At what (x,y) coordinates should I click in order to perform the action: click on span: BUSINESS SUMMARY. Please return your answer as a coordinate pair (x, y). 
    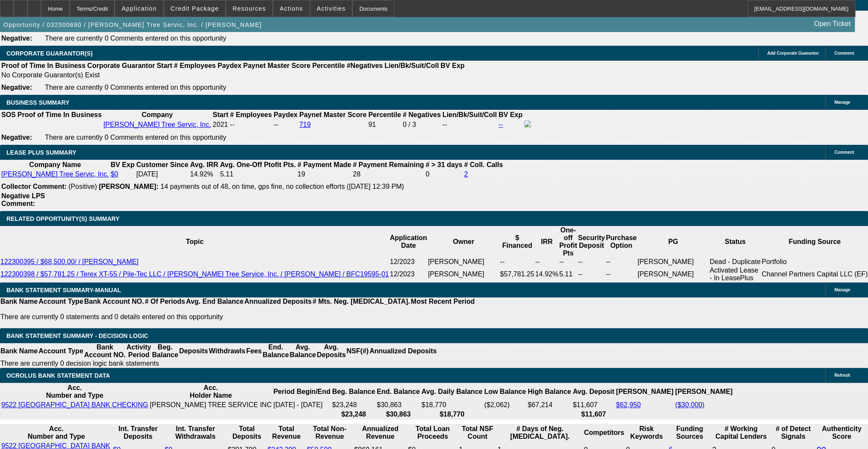
    Looking at the image, I should click on (38, 103).